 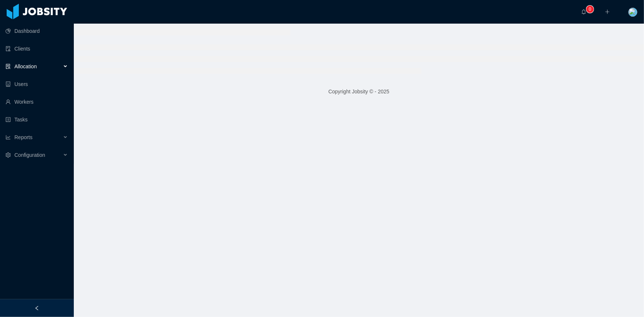 I want to click on sup: 0, so click(x=590, y=9).